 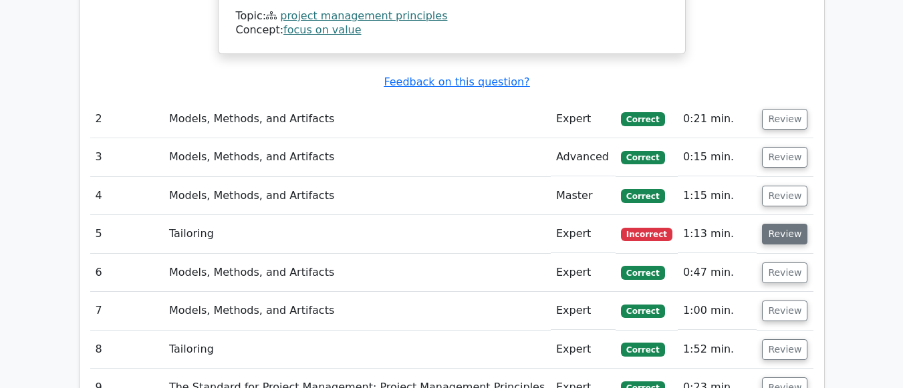 I want to click on td: 4, so click(x=127, y=196).